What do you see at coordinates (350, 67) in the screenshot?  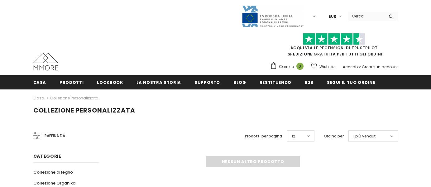 I see `a: Accedi` at bounding box center [350, 67].